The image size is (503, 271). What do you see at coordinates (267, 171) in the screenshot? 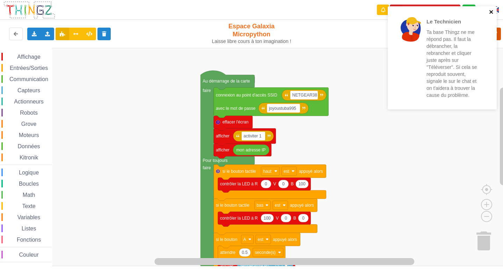
I see `text: haut` at bounding box center [267, 171].